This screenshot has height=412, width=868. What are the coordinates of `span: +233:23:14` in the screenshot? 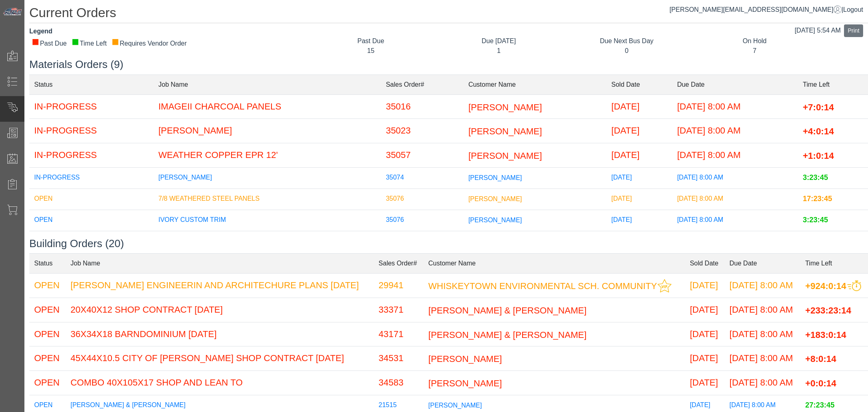 It's located at (828, 311).